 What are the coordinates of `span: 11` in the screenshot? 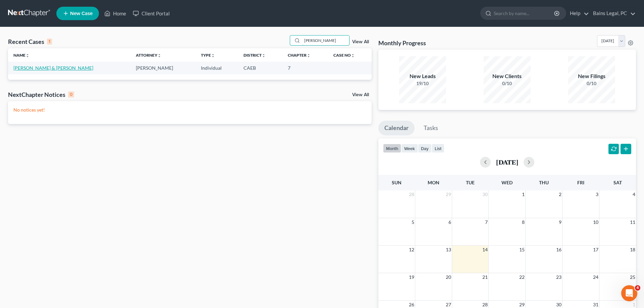 It's located at (632, 222).